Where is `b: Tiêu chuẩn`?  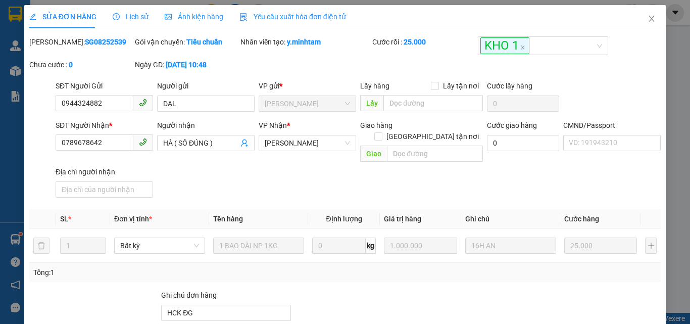
b: Tiêu chuẩn is located at coordinates (204, 42).